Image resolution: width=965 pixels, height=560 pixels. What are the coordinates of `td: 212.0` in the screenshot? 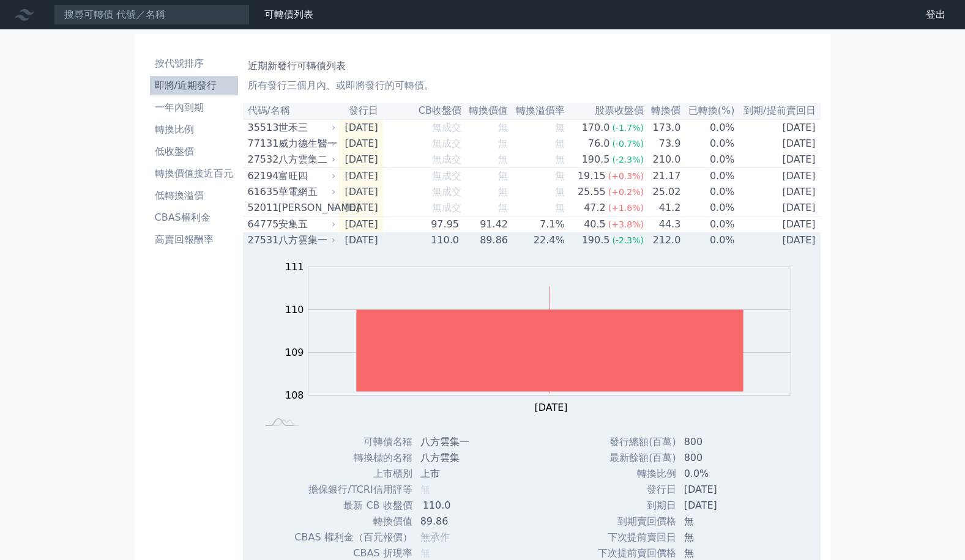 It's located at (663, 241).